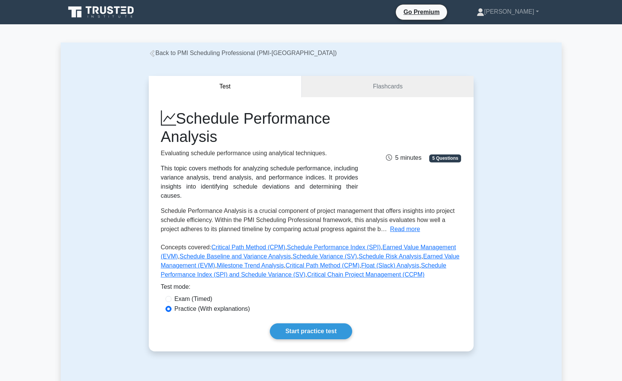 This screenshot has height=381, width=622. I want to click on div: Test mode:, so click(311, 289).